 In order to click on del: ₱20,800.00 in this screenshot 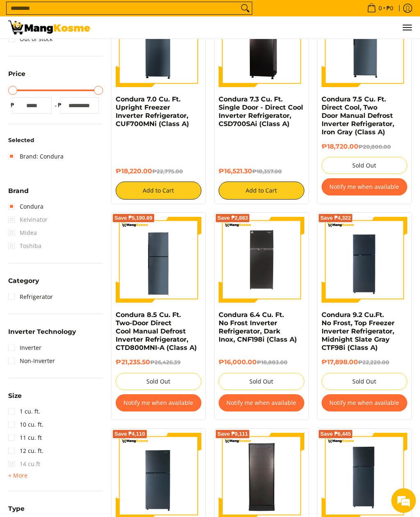, I will do `click(375, 146)`.